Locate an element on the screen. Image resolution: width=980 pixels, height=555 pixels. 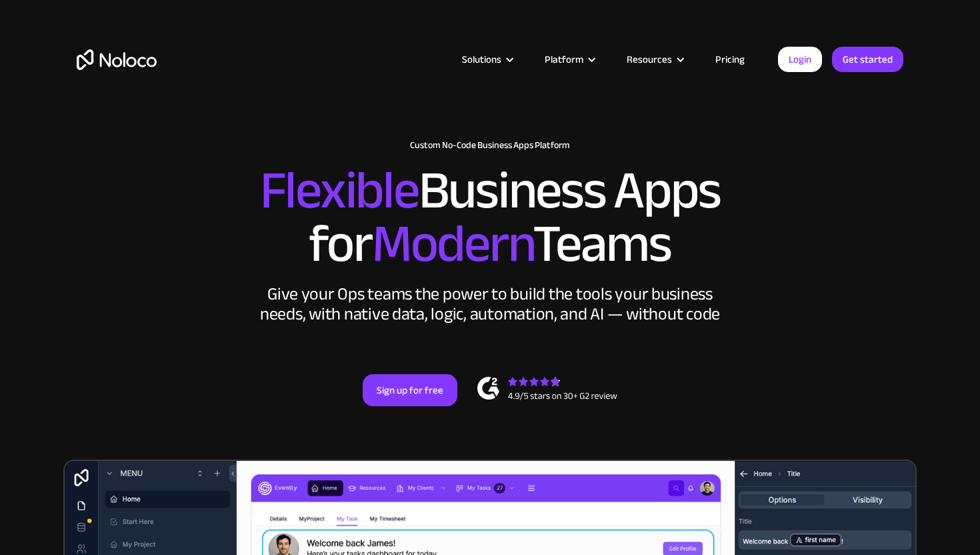
h2: Business Apps for Teams is located at coordinates (490, 217).